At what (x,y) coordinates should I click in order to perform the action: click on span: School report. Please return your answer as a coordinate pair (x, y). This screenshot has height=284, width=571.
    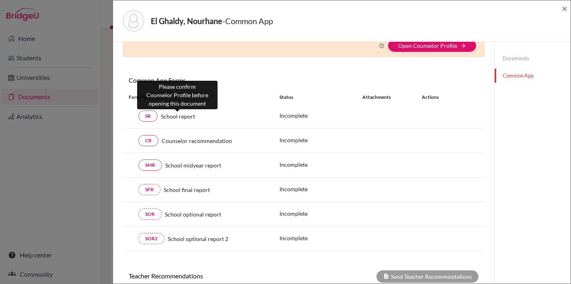
    Looking at the image, I should click on (178, 116).